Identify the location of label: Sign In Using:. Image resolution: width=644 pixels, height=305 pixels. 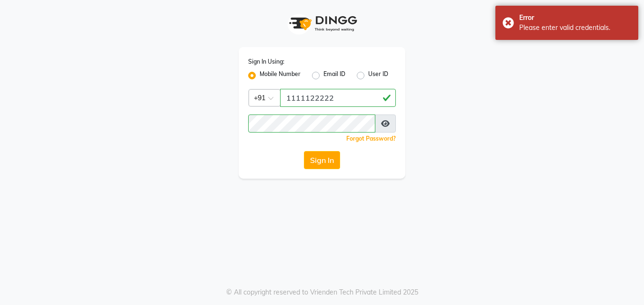
(266, 62).